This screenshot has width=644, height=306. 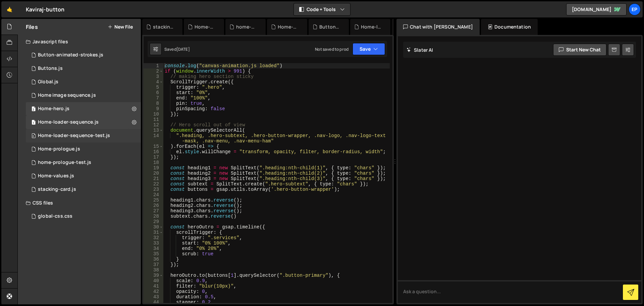 I want to click on div: 10, so click(x=154, y=114).